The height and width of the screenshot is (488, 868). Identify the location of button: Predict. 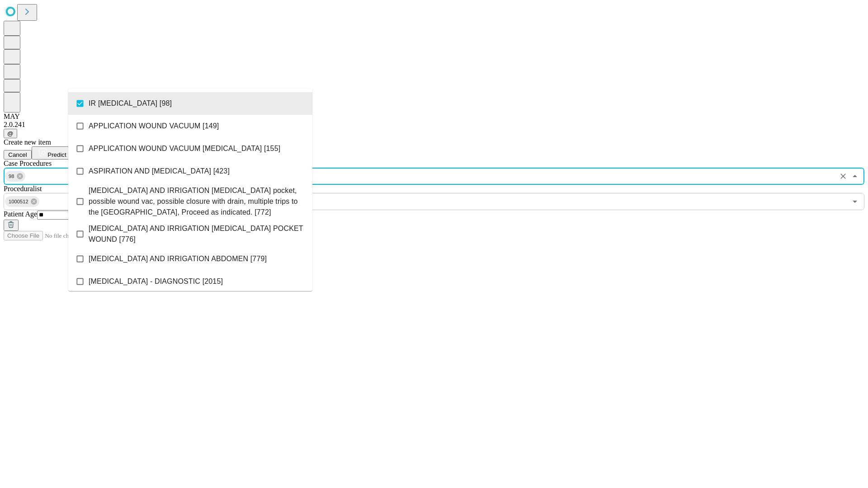
(53, 153).